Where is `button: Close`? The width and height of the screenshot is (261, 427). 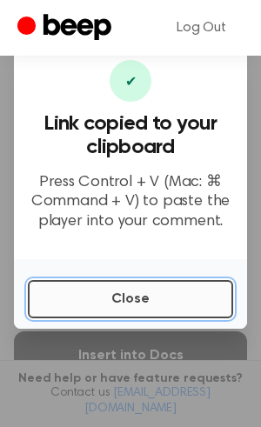
button: Close is located at coordinates (131, 299).